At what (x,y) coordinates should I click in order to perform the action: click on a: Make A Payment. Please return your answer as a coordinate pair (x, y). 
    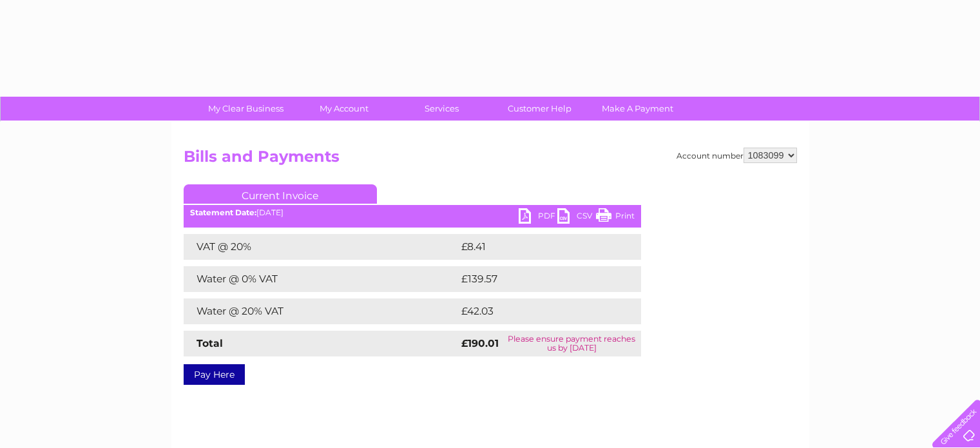
    Looking at the image, I should click on (637, 108).